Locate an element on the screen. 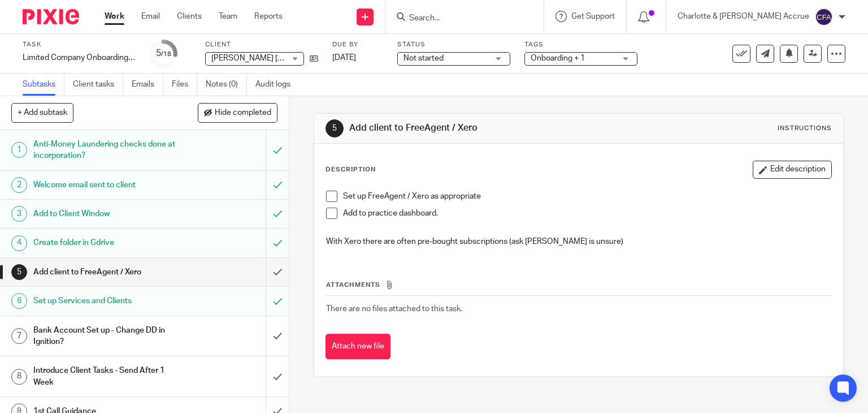 This screenshot has height=413, width=868. div: Instructions is located at coordinates (805, 128).